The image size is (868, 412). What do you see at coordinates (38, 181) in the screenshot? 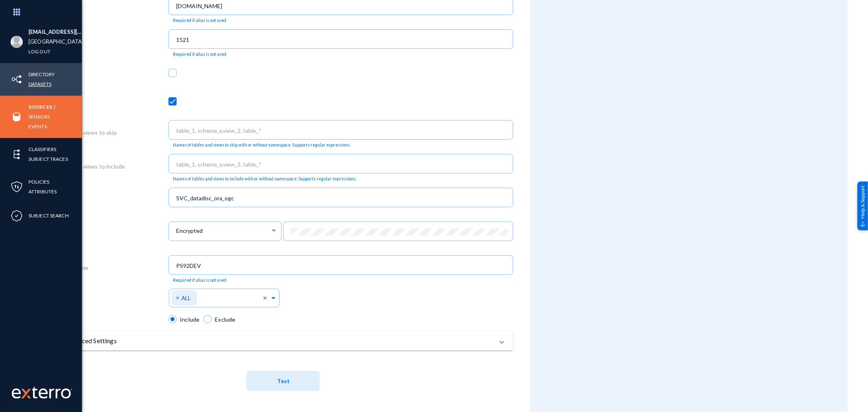
I see `a: Policies` at bounding box center [38, 181].